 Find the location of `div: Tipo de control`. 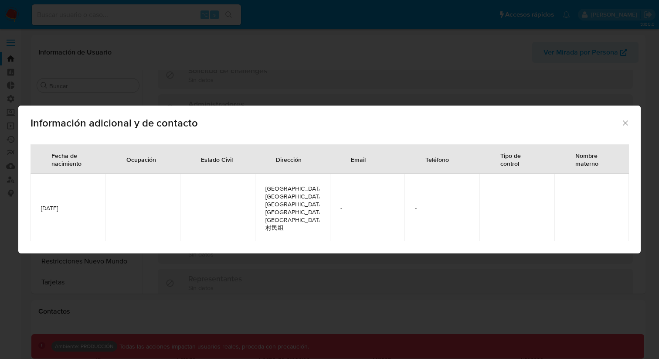

div: Tipo de control is located at coordinates (517, 159).